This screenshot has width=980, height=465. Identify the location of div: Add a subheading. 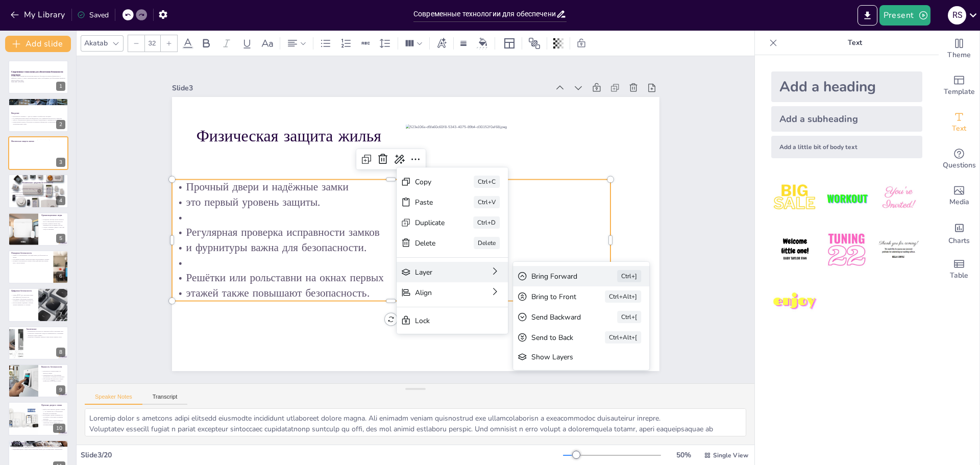
(846, 119).